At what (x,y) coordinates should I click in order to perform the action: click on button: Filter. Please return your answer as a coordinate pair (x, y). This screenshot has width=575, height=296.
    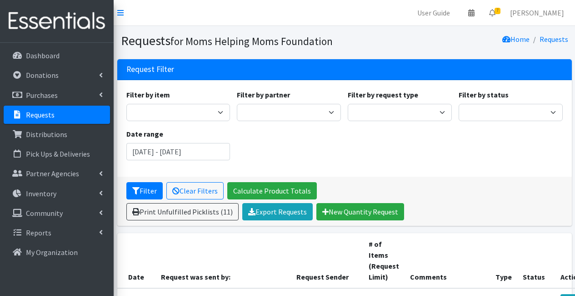
    Looking at the image, I should click on (145, 191).